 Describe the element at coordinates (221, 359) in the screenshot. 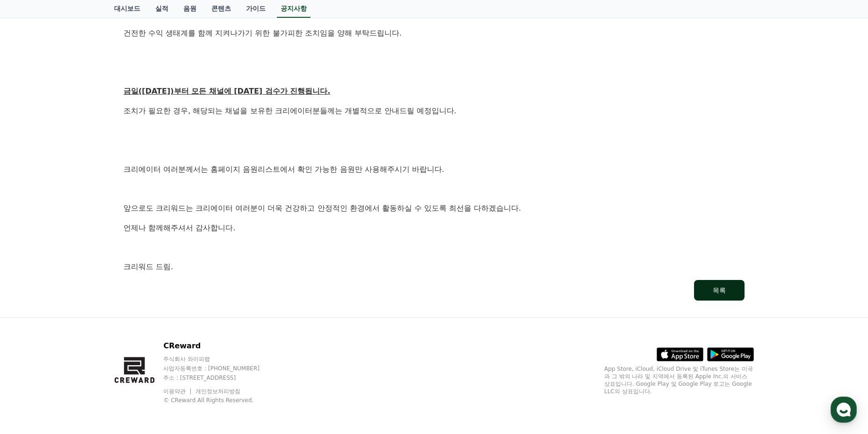

I see `p: 주식회사 와이피랩` at that location.